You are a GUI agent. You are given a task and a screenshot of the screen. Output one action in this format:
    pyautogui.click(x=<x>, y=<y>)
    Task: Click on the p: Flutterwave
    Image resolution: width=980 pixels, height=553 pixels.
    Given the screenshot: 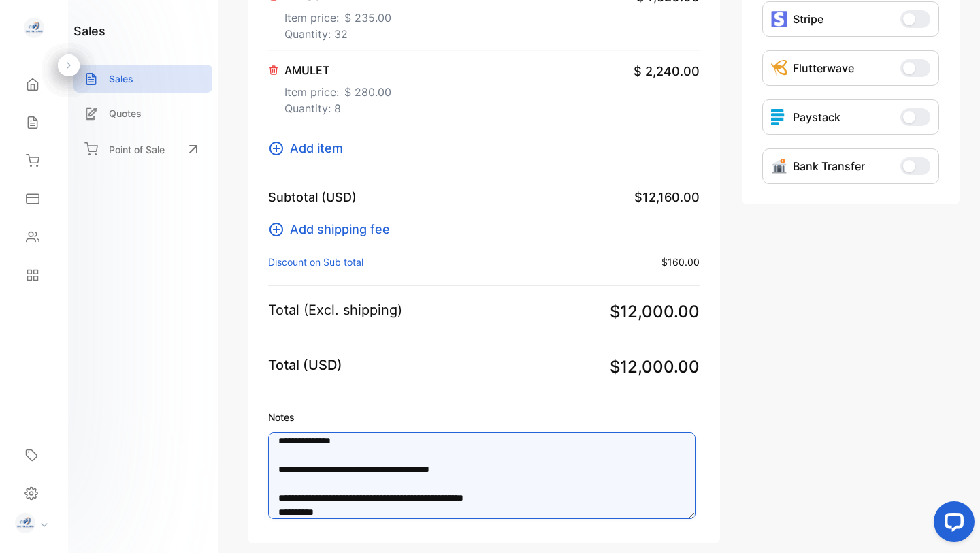 What is the action you would take?
    pyautogui.click(x=823, y=68)
    